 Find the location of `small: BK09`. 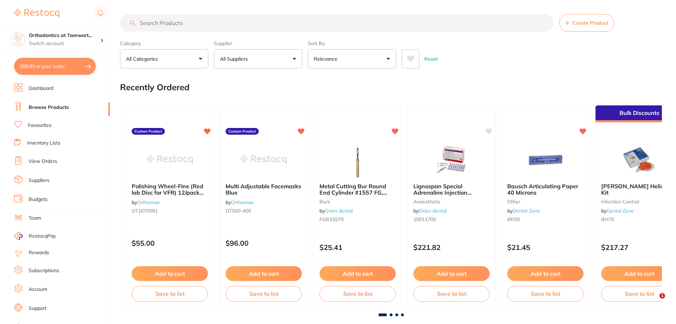

small: BK09 is located at coordinates (545, 219).